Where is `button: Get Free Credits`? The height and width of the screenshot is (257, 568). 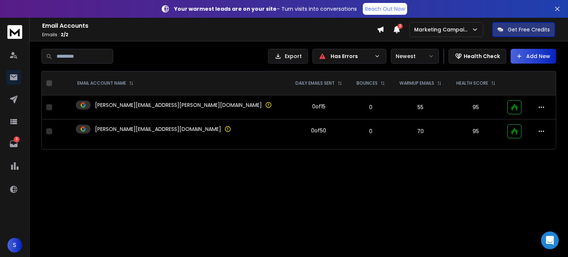 button: Get Free Credits is located at coordinates (523, 30).